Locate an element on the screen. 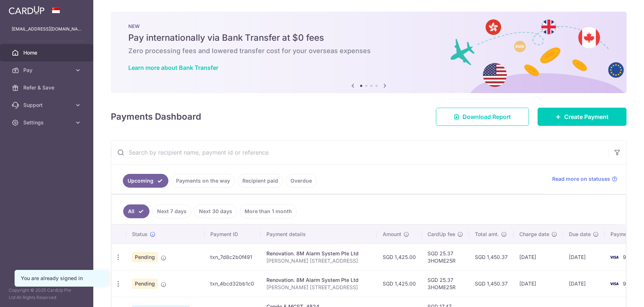 Image resolution: width=644 pixels, height=307 pixels. a: Read more on statuses is located at coordinates (585, 179).